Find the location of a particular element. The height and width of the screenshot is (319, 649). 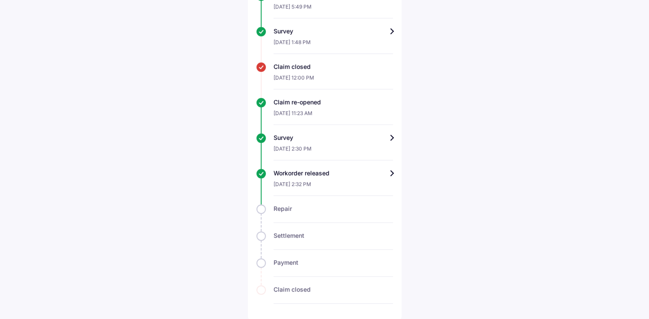

div: Claim re-opened is located at coordinates (333, 102).